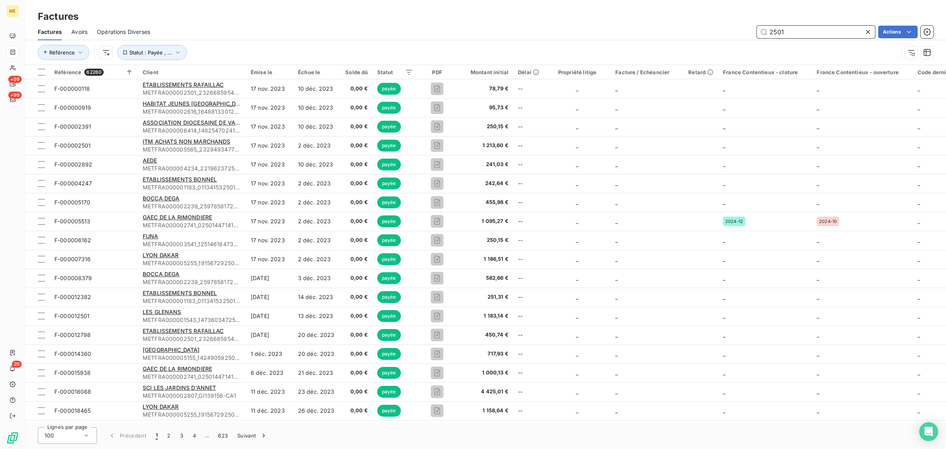 The image size is (946, 449). What do you see at coordinates (123, 32) in the screenshot?
I see `span: Opérations Diverses` at bounding box center [123, 32].